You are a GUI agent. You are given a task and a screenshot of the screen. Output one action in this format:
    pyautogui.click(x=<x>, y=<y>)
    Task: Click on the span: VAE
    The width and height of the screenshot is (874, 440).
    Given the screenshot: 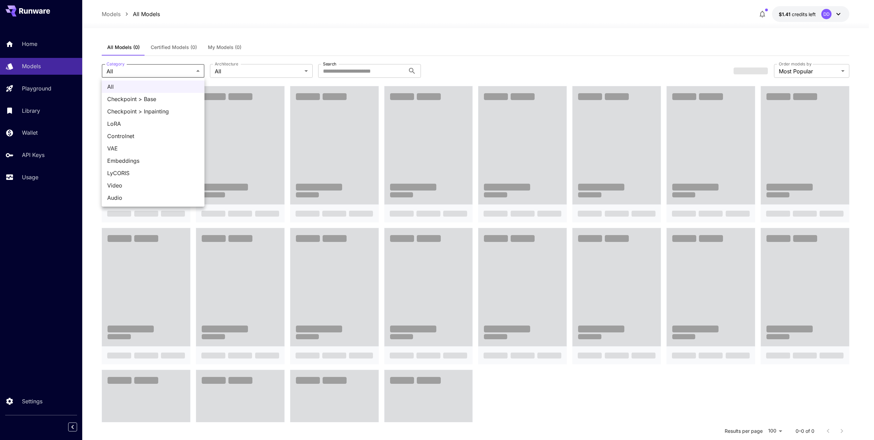 What is the action you would take?
    pyautogui.click(x=153, y=148)
    